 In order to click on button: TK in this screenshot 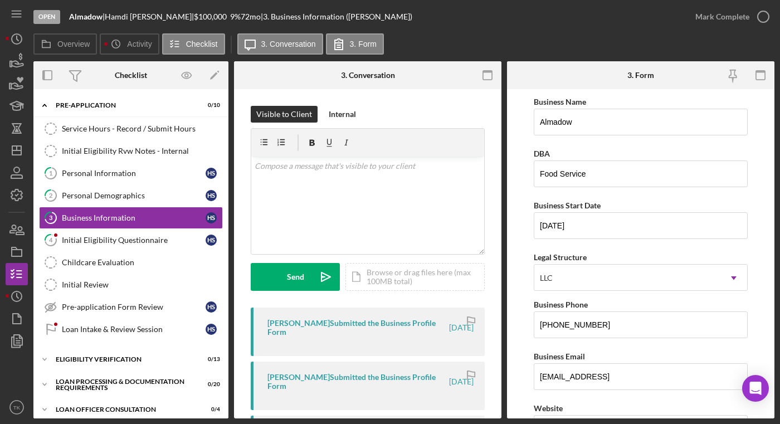, I will do `click(17, 407)`.